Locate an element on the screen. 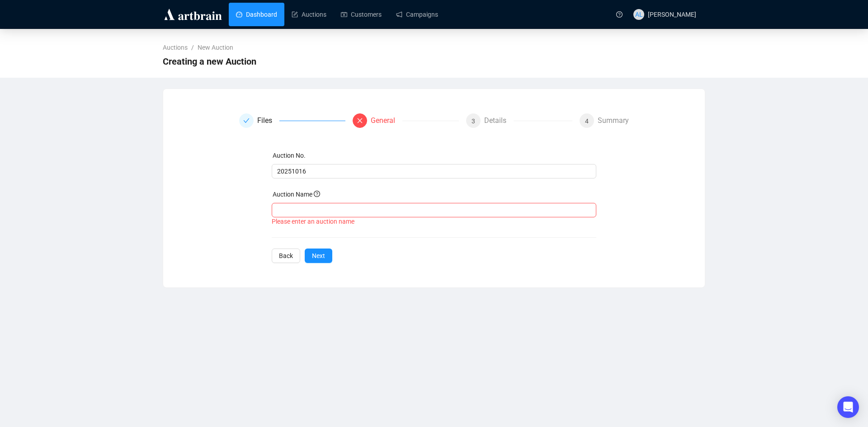 Image resolution: width=868 pixels, height=427 pixels. span: AL is located at coordinates (638, 15).